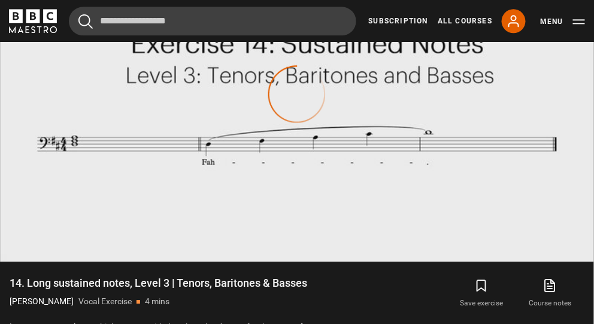 The image size is (594, 324). What do you see at coordinates (465, 21) in the screenshot?
I see `a: All Courses` at bounding box center [465, 21].